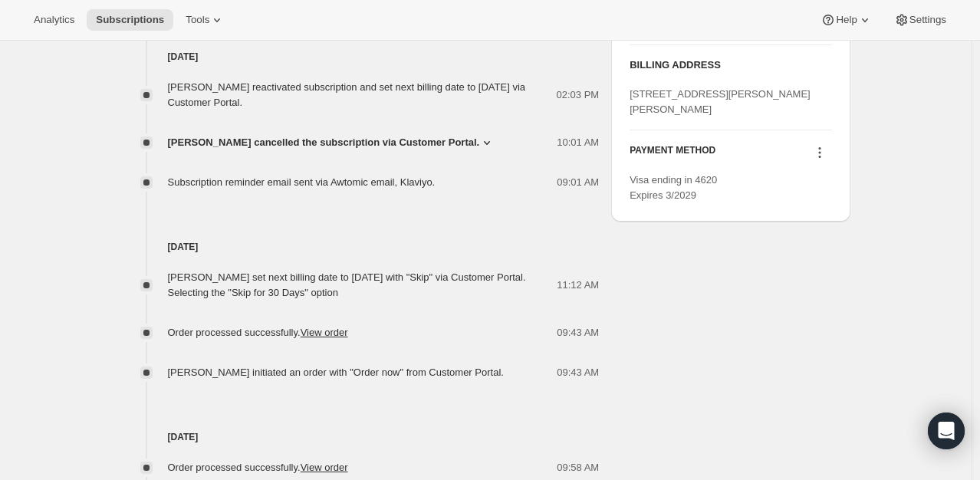  What do you see at coordinates (673, 154) in the screenshot?
I see `h3: PAYMENT METHOD` at bounding box center [673, 154].